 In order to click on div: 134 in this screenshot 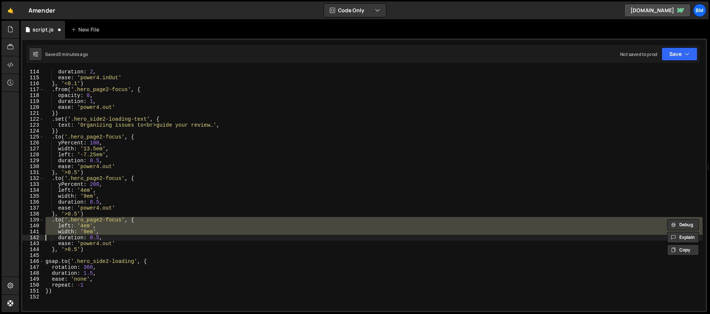, I will do `click(33, 190)`.